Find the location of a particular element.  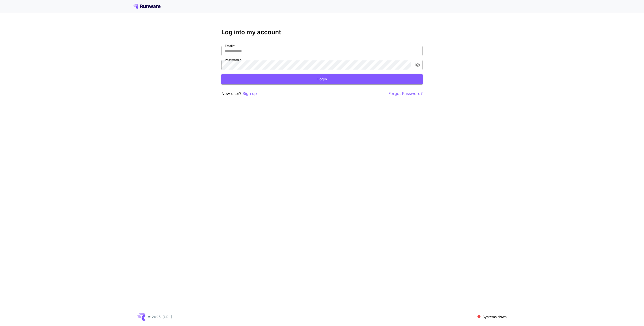

p: Sign up is located at coordinates (250, 94).